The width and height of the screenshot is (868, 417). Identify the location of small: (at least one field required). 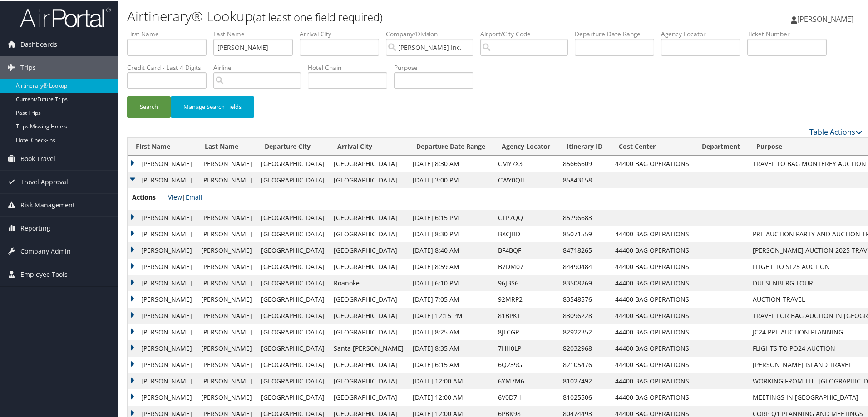
(318, 16).